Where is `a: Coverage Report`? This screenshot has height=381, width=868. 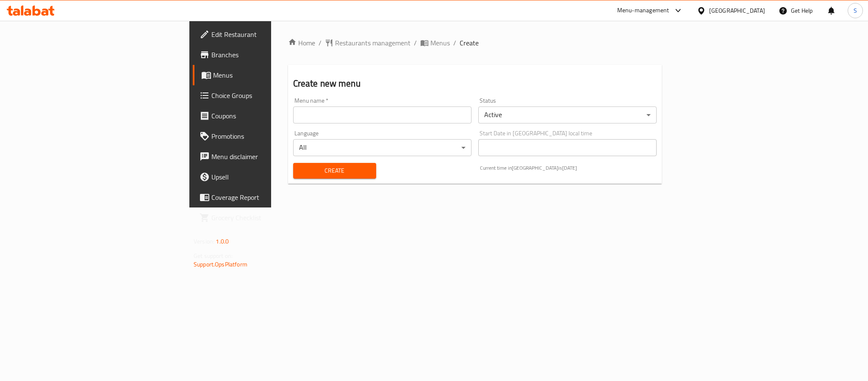
a: Coverage Report is located at coordinates (263, 197).